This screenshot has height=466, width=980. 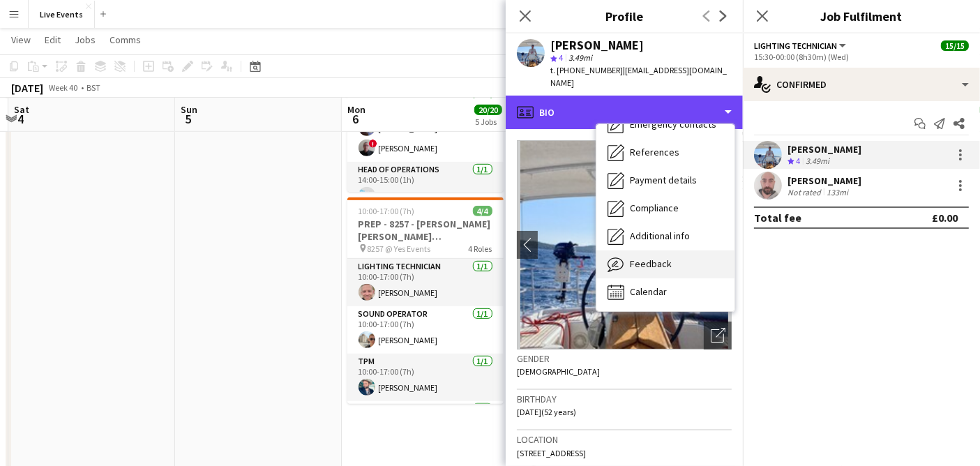 What do you see at coordinates (425, 425) in the screenshot?
I see `app-card-role: Head of Operations1/1` at bounding box center [425, 425].